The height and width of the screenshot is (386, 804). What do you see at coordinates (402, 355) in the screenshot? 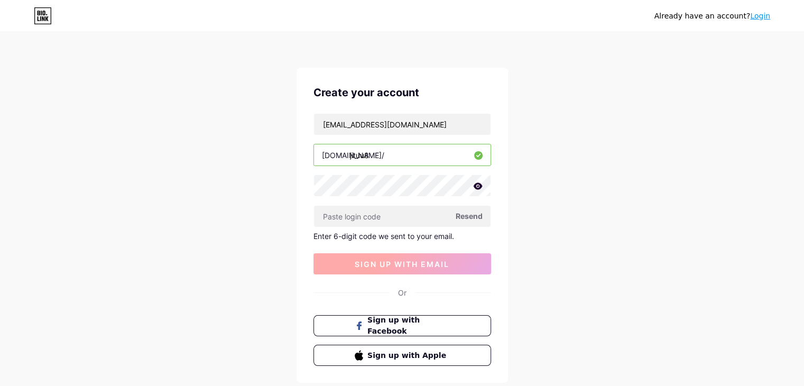
I see `button: Sign up with Apple` at bounding box center [402, 355].